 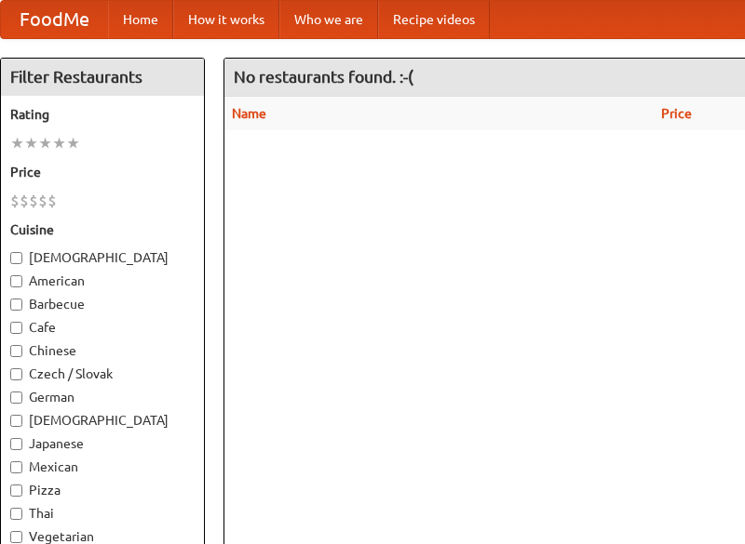 I want to click on input: Barbecue, so click(x=16, y=304).